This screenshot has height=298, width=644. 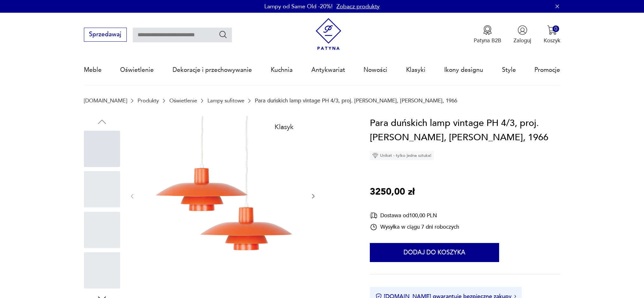 What do you see at coordinates (487, 35) in the screenshot?
I see `a: Ikona medaluPatyna B2B` at bounding box center [487, 35].